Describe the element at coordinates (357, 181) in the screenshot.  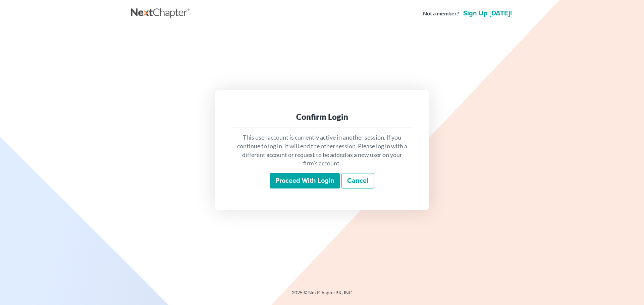
I see `a: Cancel` at that location.